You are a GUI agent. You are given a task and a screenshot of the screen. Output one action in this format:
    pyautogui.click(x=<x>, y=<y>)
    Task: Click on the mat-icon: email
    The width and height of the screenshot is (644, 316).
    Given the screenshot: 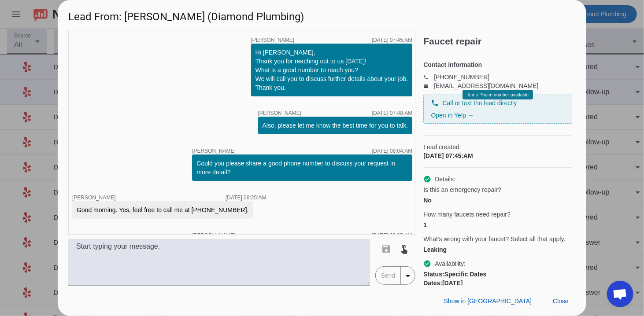 What is the action you would take?
    pyautogui.click(x=429, y=86)
    